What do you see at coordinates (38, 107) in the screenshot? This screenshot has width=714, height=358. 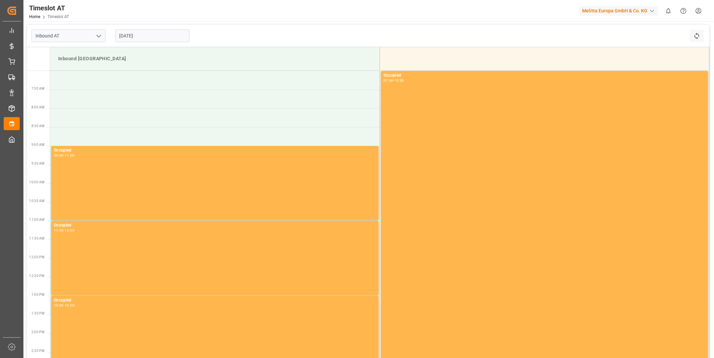 I see `span: 8:00 AM` at bounding box center [38, 107].